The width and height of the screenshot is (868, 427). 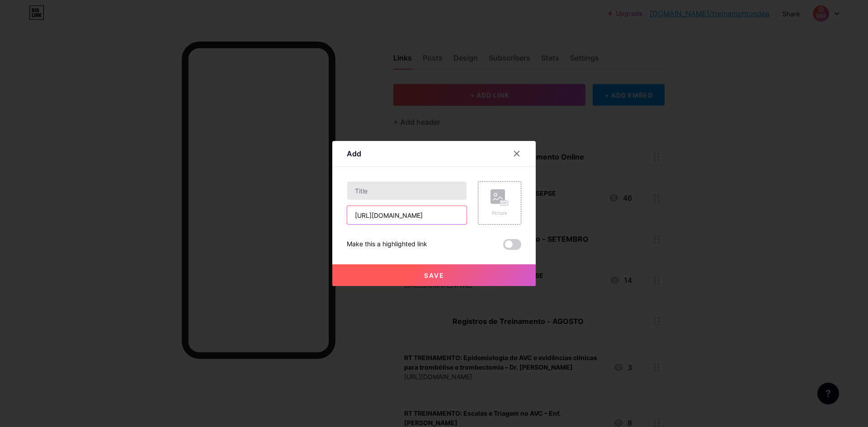 I want to click on span: Save, so click(x=434, y=275).